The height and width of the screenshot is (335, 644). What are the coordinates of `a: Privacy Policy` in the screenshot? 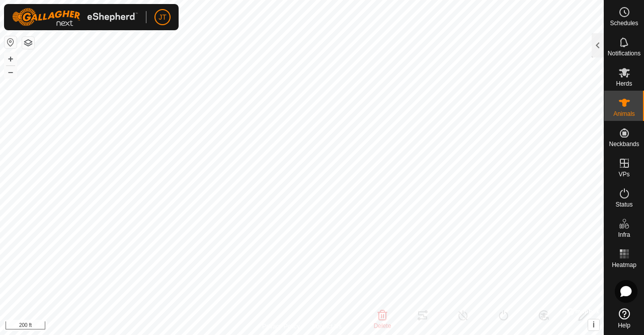 It's located at (281, 327).